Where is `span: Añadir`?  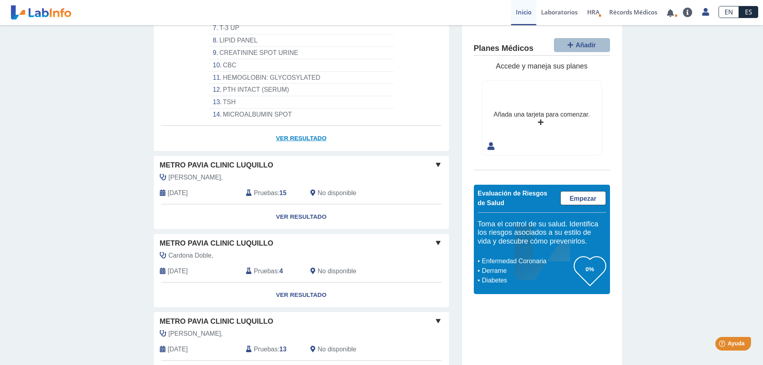 span: Añadir is located at coordinates (586, 45).